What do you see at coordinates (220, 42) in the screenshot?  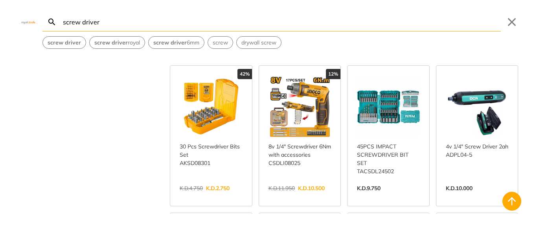 I see `span: screw` at bounding box center [220, 42].